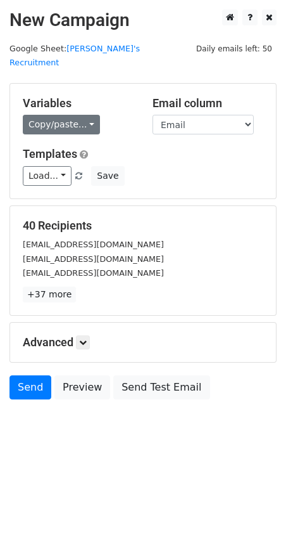  I want to click on div: Chat Widget, so click(255, 527).